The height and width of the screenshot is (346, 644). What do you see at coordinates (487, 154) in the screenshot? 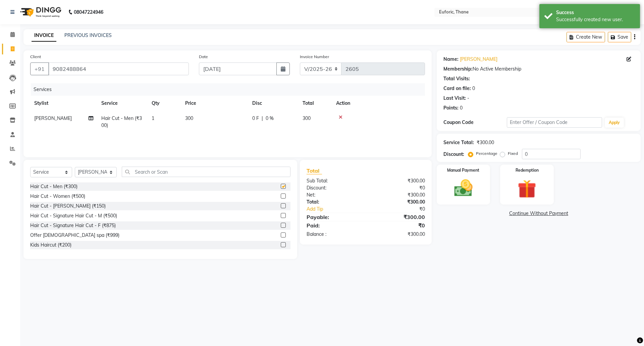
I see `label: Percentage` at bounding box center [487, 154].